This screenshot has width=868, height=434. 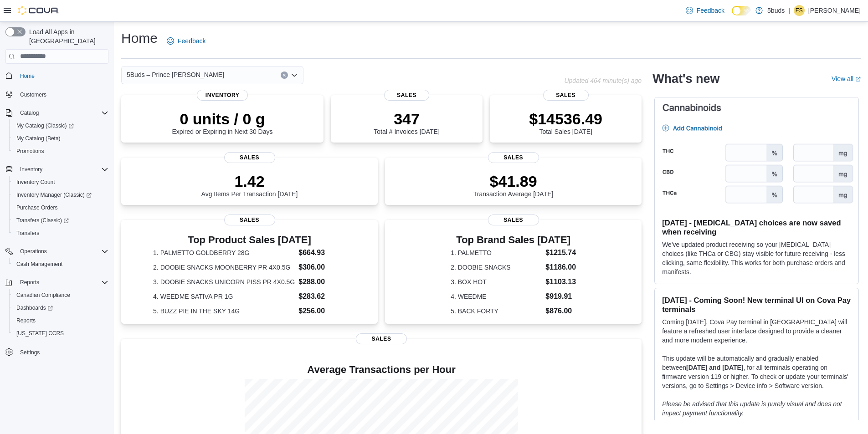 I want to click on button: Inventory Count, so click(x=60, y=182).